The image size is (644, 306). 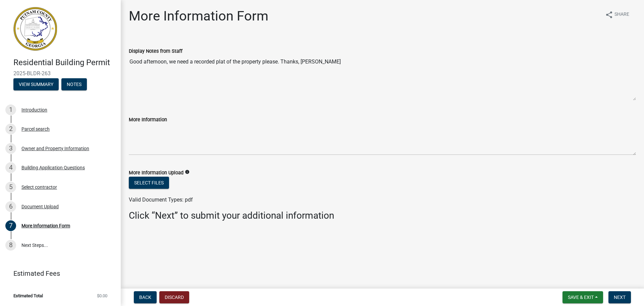 I want to click on a: Estimated Fees, so click(x=58, y=273).